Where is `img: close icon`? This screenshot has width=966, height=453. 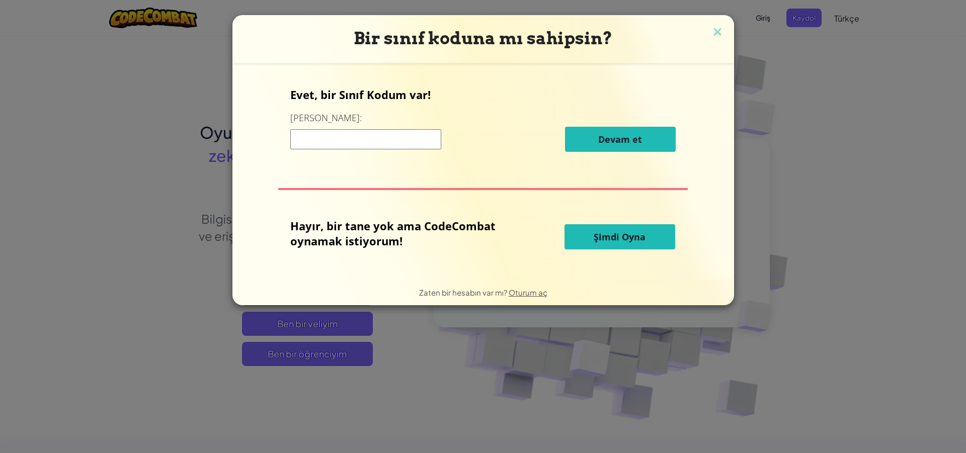
img: close icon is located at coordinates (717, 33).